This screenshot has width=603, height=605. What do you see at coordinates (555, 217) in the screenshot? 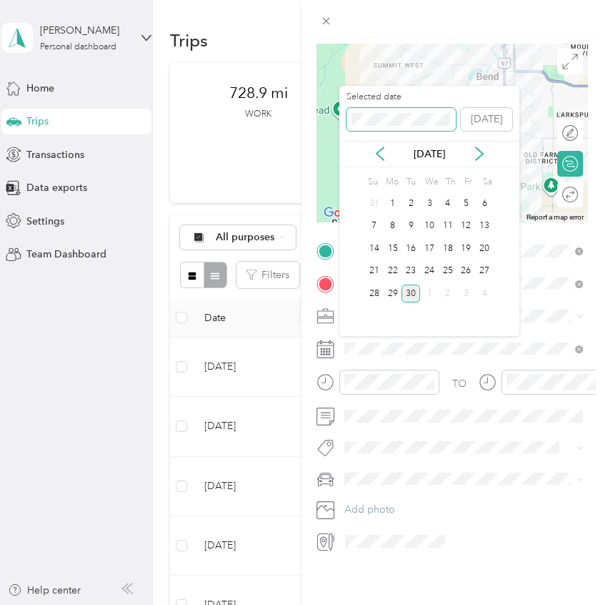
I see `a: Report a map error` at bounding box center [555, 217].